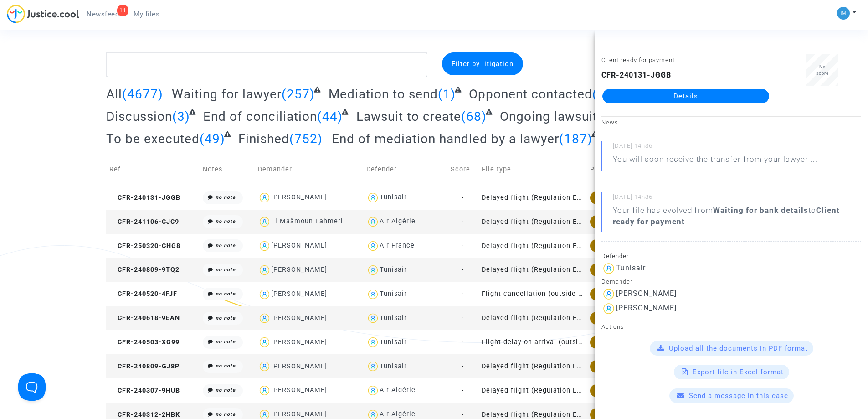 Image resolution: width=868 pixels, height=419 pixels. What do you see at coordinates (180, 116) in the screenshot?
I see `span: (3)` at bounding box center [180, 116].